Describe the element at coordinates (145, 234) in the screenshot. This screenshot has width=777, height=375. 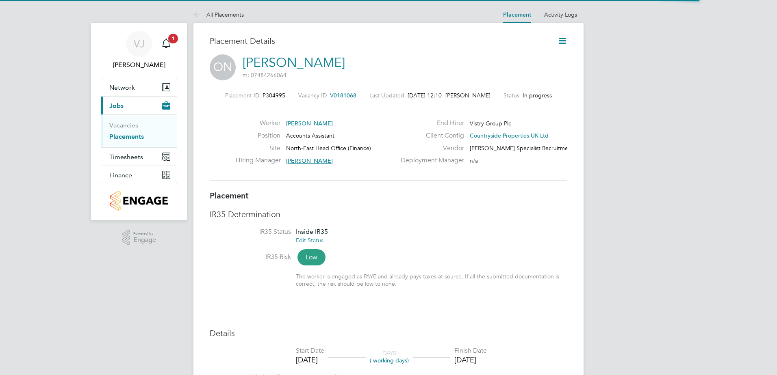
I see `span: Powered by` at that location.